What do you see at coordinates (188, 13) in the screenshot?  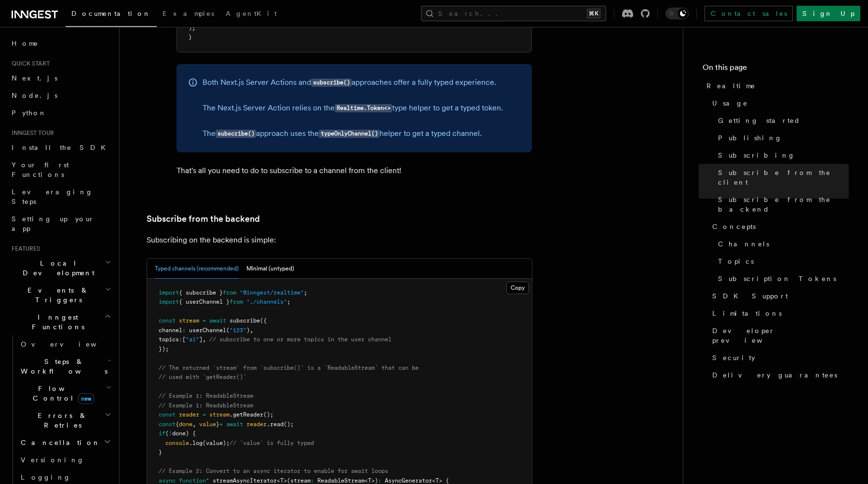 I see `span: Examples` at bounding box center [188, 13].